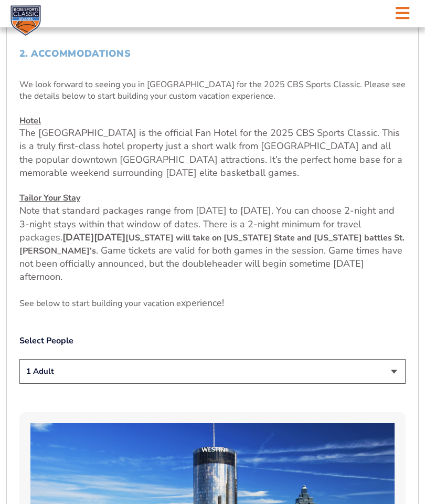  What do you see at coordinates (212, 340) in the screenshot?
I see `label: Select People` at bounding box center [212, 340].